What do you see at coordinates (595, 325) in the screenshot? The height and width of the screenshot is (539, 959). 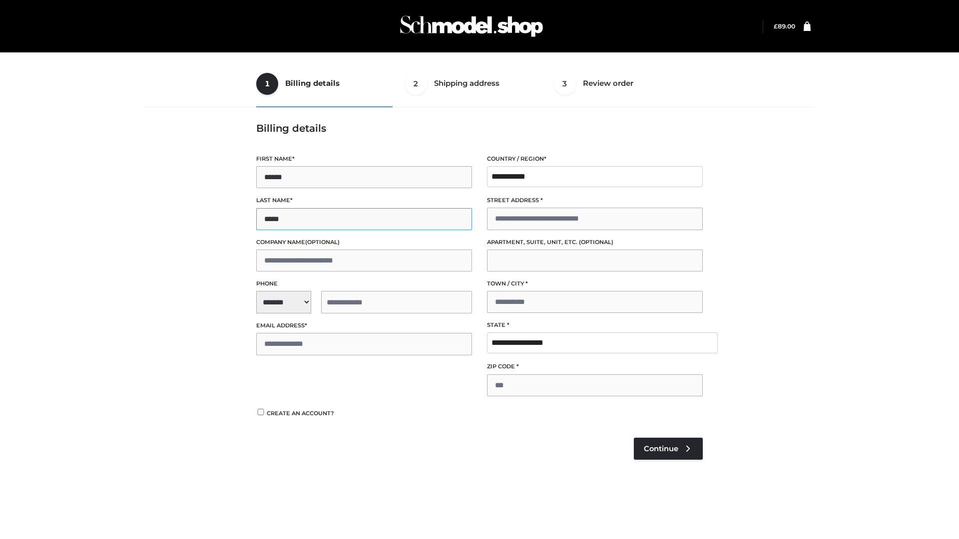 I see `label: State` at bounding box center [595, 325].